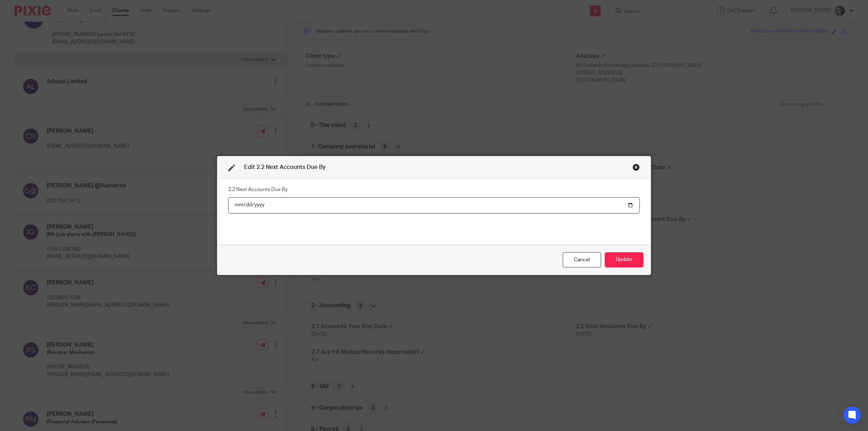  Describe the element at coordinates (624, 259) in the screenshot. I see `button: Update` at that location.